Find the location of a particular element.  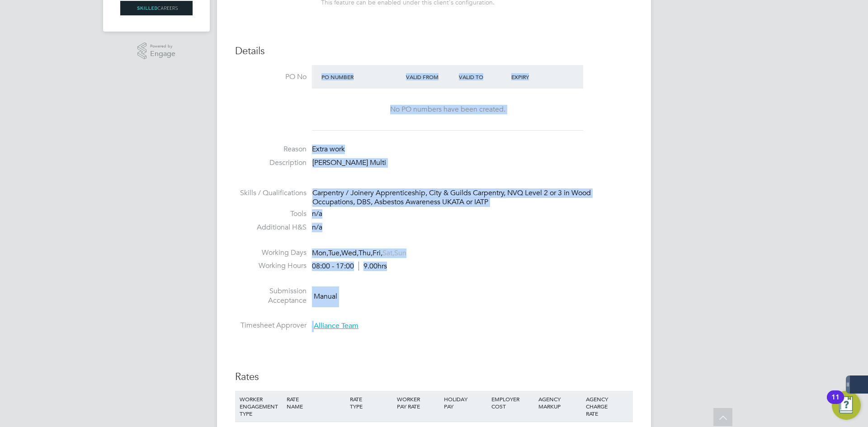

span: Sun is located at coordinates (400, 253).